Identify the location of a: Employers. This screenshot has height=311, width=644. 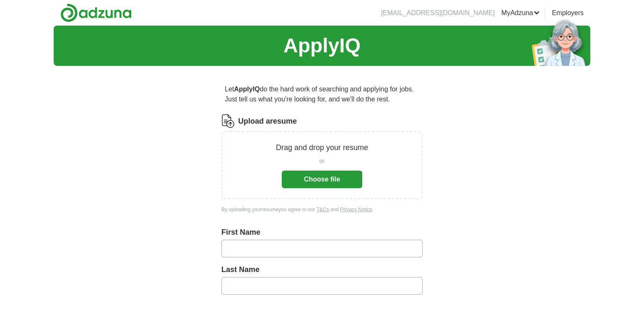
(568, 13).